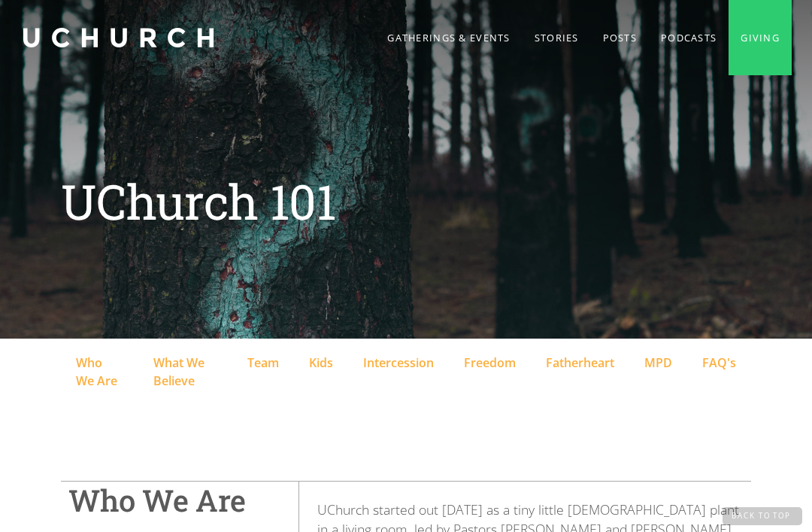  I want to click on div: What We Believe, so click(185, 372).